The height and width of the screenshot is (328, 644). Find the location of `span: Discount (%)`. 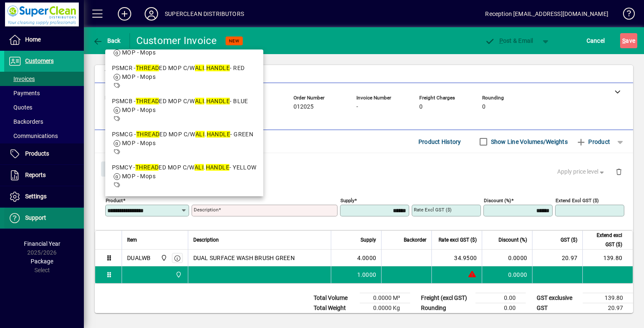

span: Discount (%) is located at coordinates (513, 240).